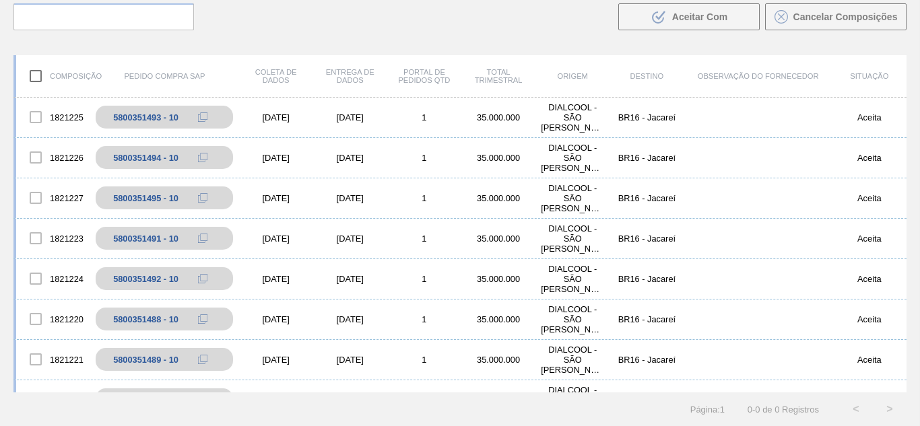 This screenshot has height=426, width=920. Describe the element at coordinates (689, 17) in the screenshot. I see `button: Aceitar Com` at that location.